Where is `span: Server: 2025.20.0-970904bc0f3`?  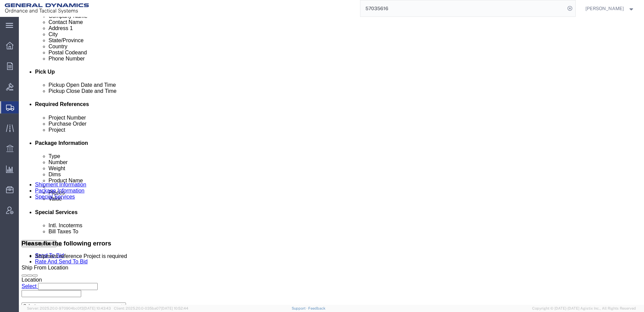
span: Server: 2025.20.0-970904bc0f3 is located at coordinates (69, 308).